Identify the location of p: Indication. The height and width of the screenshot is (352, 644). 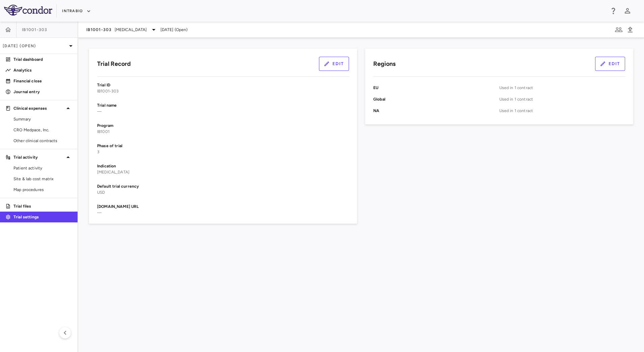
(223, 166).